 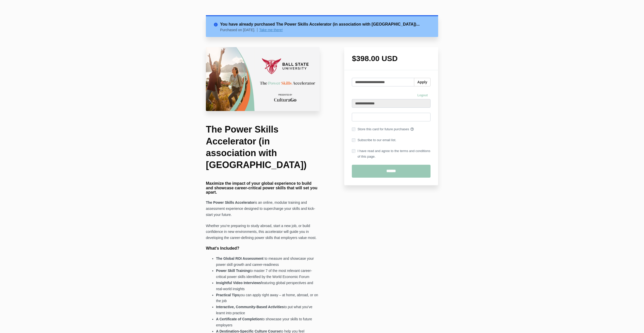 I want to click on input: Subscribe to our email list., so click(x=354, y=140).